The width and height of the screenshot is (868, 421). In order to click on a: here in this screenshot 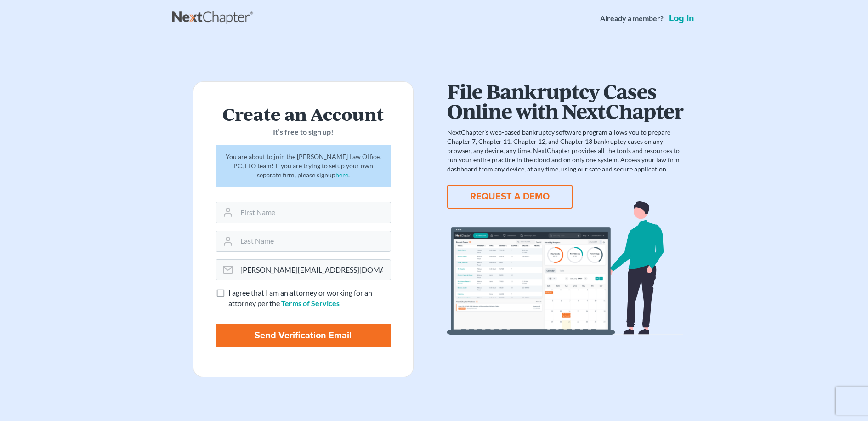, I will do `click(342, 175)`.